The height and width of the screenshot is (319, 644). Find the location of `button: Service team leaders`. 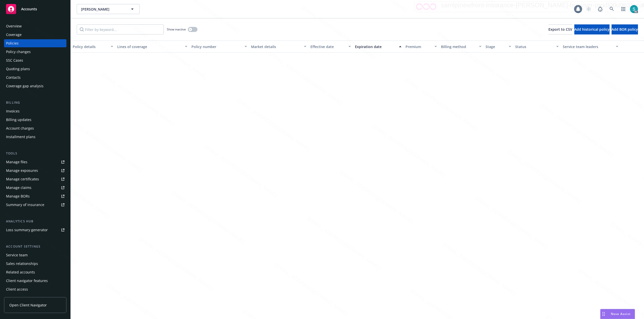

button: Service team leaders is located at coordinates (591, 47).